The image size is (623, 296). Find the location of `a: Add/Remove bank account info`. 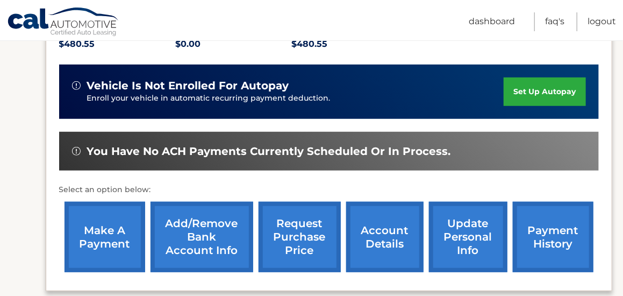

a: Add/Remove bank account info is located at coordinates (202, 237).